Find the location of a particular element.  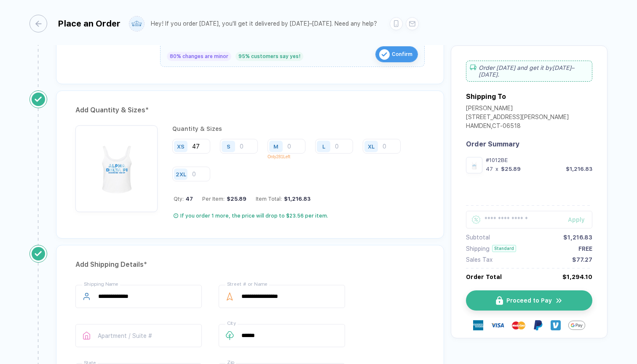

div: FREE is located at coordinates (585, 249).